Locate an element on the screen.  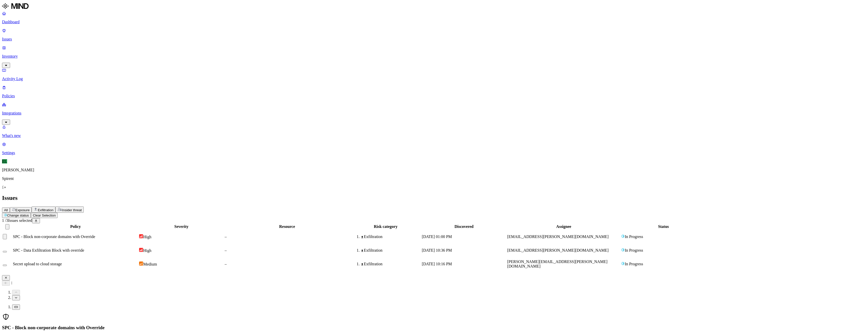
div: Status is located at coordinates (663, 227).